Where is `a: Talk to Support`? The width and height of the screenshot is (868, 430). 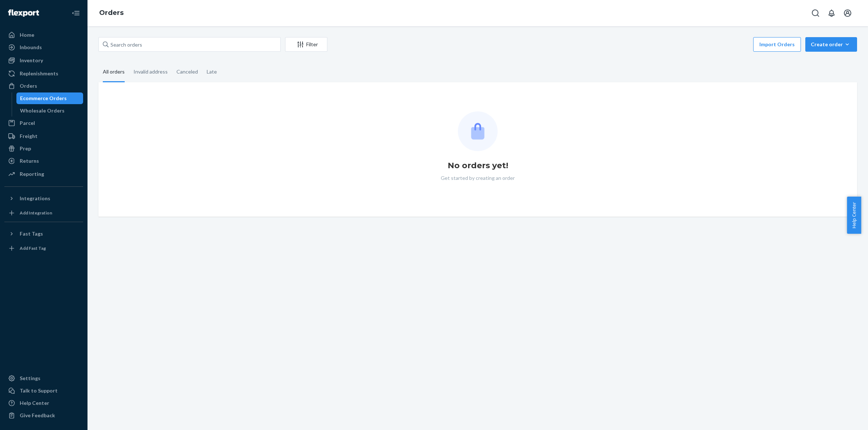 a: Talk to Support is located at coordinates (44, 391).